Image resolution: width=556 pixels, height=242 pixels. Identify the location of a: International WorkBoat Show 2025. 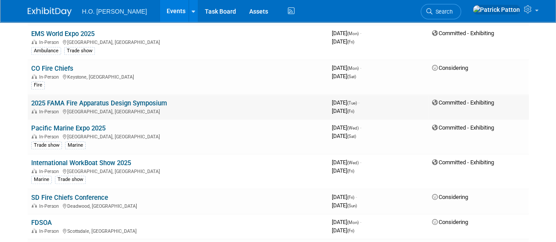
(81, 163).